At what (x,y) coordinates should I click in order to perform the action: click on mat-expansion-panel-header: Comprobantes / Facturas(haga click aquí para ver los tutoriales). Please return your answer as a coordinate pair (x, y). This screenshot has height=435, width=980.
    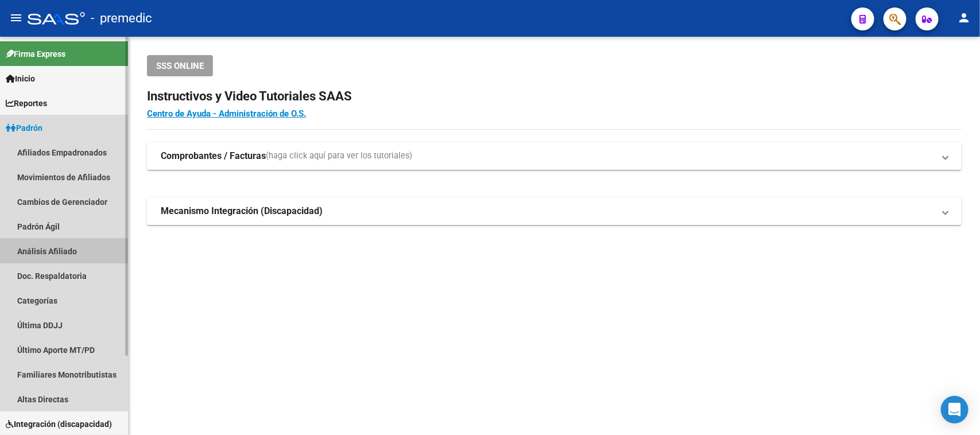
    Looking at the image, I should click on (554, 156).